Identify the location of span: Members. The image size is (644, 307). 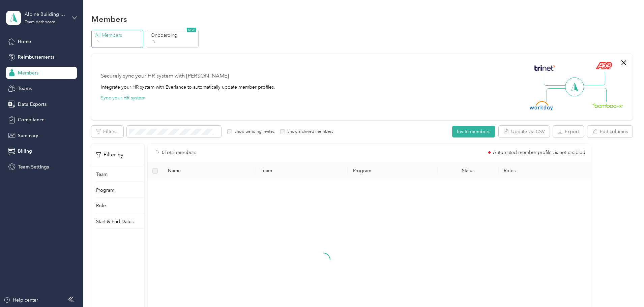
(28, 73).